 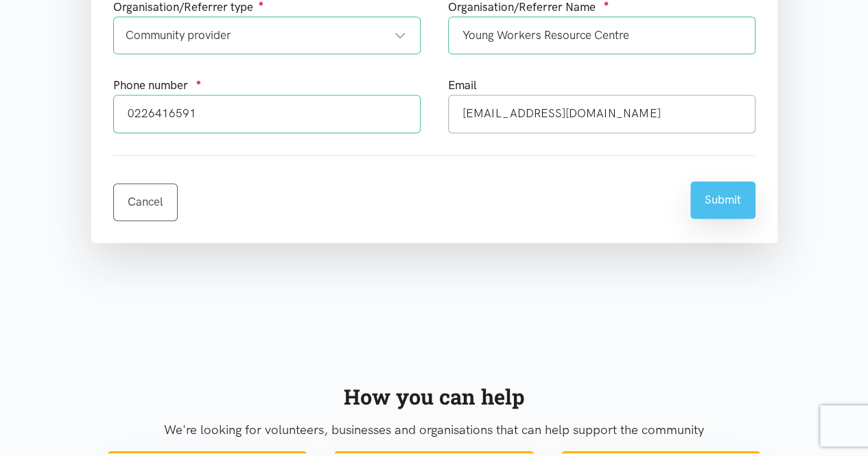 I want to click on button: Submit, so click(x=723, y=200).